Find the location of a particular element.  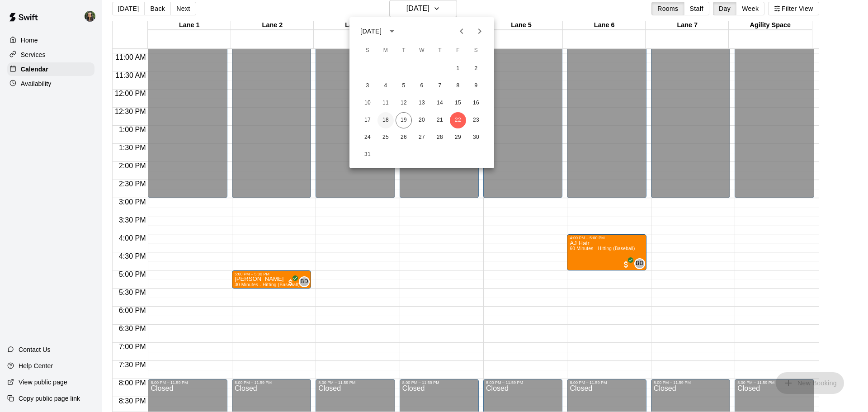

button: 9 is located at coordinates (476, 86).